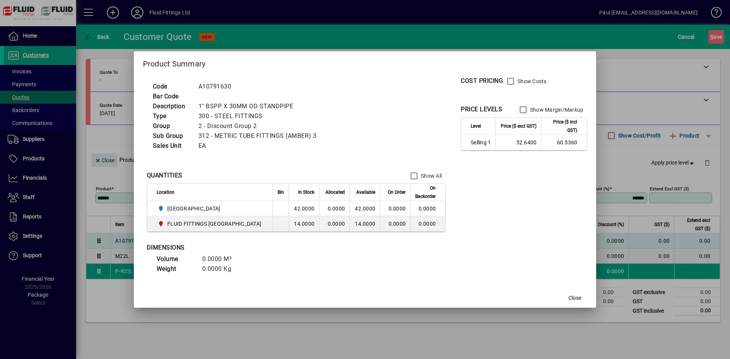  Describe the element at coordinates (335, 192) in the screenshot. I see `span: Allocated` at that location.